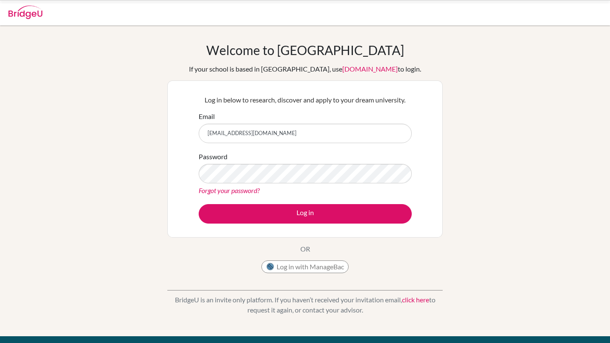 The width and height of the screenshot is (610, 343). Describe the element at coordinates (25, 12) in the screenshot. I see `img: Bridge-U` at that location.